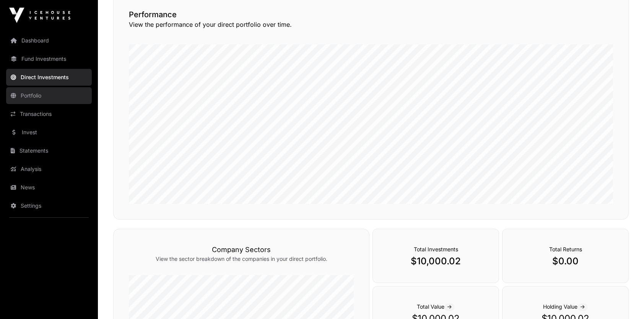 The width and height of the screenshot is (644, 319). I want to click on a: Direct Investments, so click(49, 77).